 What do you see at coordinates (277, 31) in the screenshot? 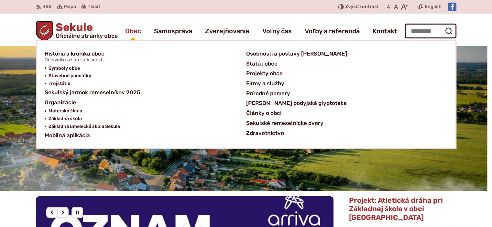
I see `a: Voľný čas` at bounding box center [277, 31].